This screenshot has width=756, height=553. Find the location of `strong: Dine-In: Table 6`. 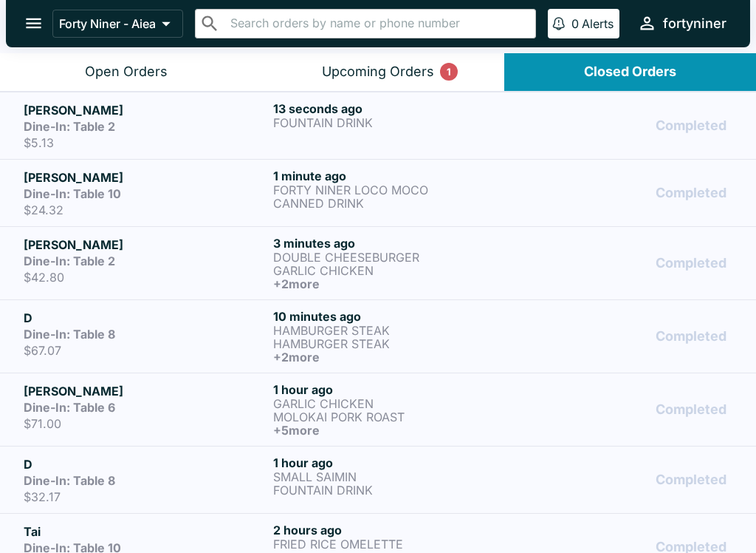

strong: Dine-In: Table 6 is located at coordinates (70, 407).